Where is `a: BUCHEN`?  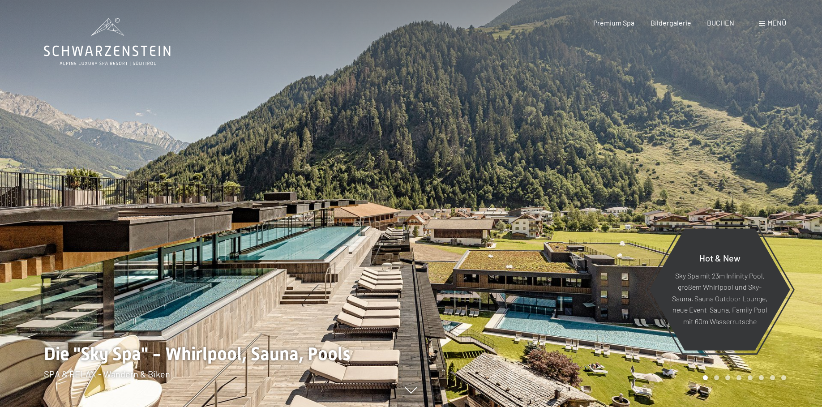
a: BUCHEN is located at coordinates (721, 22).